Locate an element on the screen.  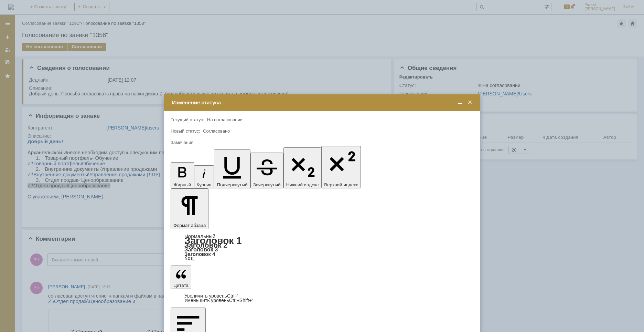
span: Закрыть is located at coordinates (470, 103).